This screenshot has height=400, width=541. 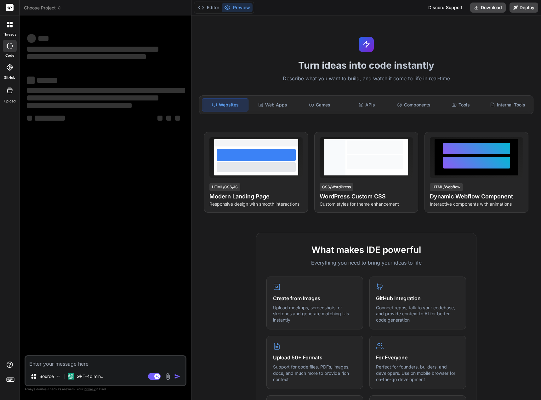 What do you see at coordinates (445, 8) in the screenshot?
I see `div: Discord Support` at bounding box center [445, 8].